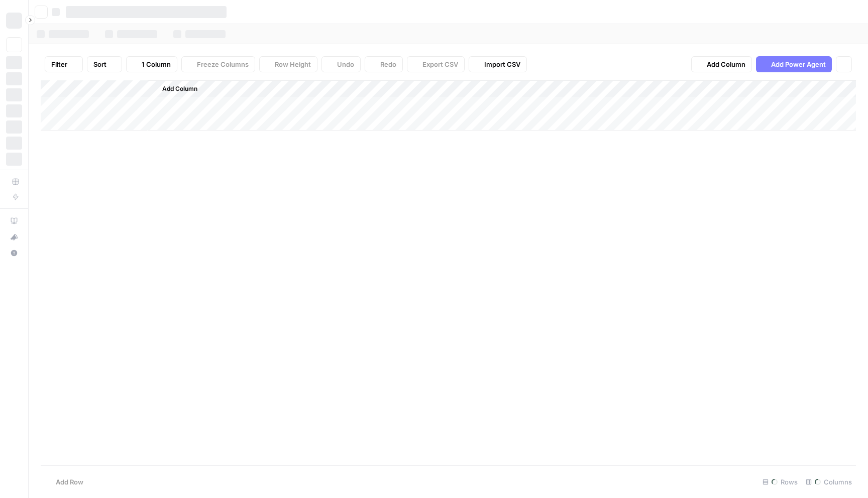  Describe the element at coordinates (341, 64) in the screenshot. I see `button: Undo` at that location.